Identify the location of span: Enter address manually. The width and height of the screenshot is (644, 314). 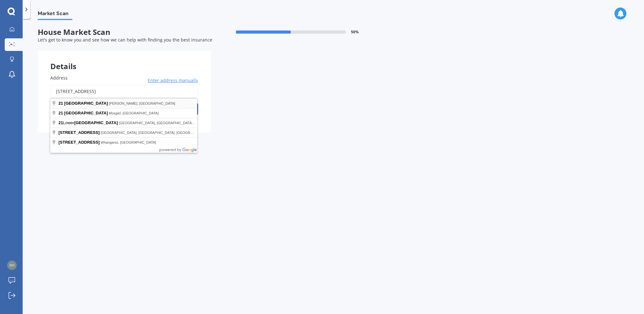
(173, 81).